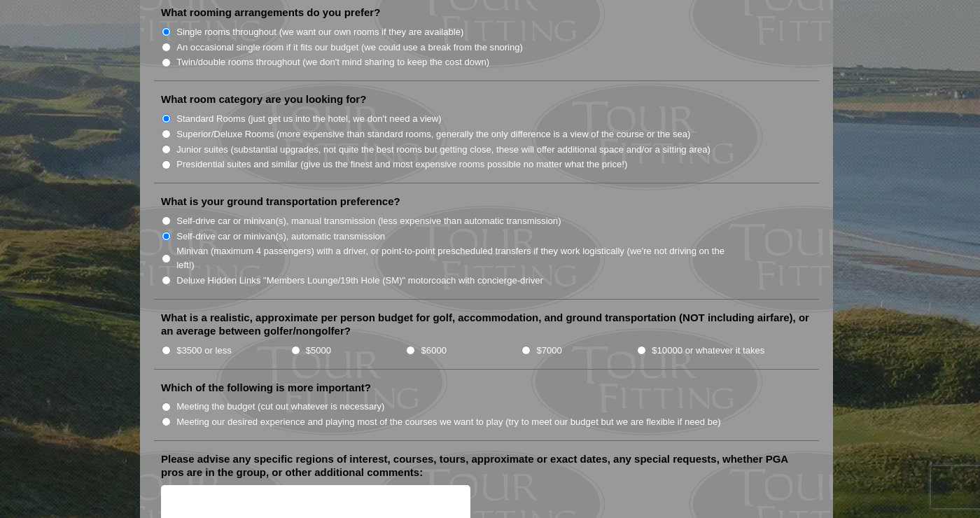 This screenshot has width=980, height=518. Describe the element at coordinates (402, 165) in the screenshot. I see `label: Presidential suites and similar (give us the finest and most expensive rooms possible no matter w...` at that location.